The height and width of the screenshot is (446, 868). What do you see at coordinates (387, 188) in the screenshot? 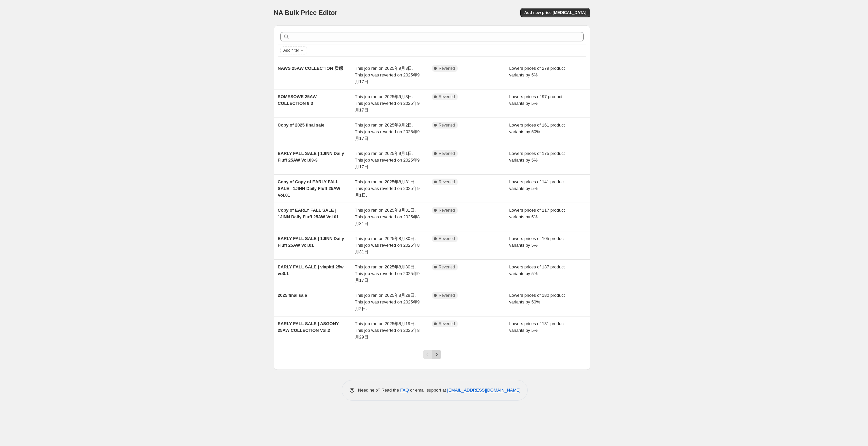
I see `span: This job ran on 2025年8月31日. This job was reverted on 2025年9月1日.` at bounding box center [387, 188].